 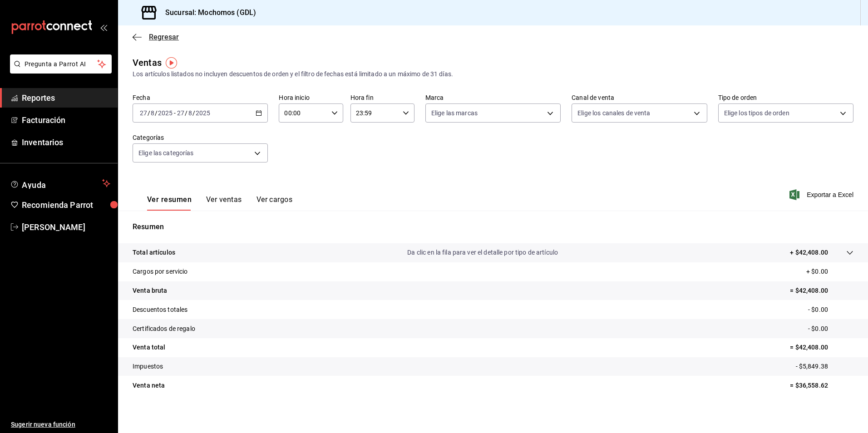 I want to click on p: Da clic en la fila para ver el detalle por tipo de artículo, so click(x=483, y=253).